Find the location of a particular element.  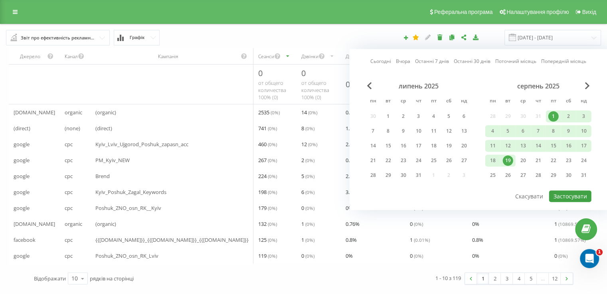

abbr: неділя is located at coordinates (583, 102).